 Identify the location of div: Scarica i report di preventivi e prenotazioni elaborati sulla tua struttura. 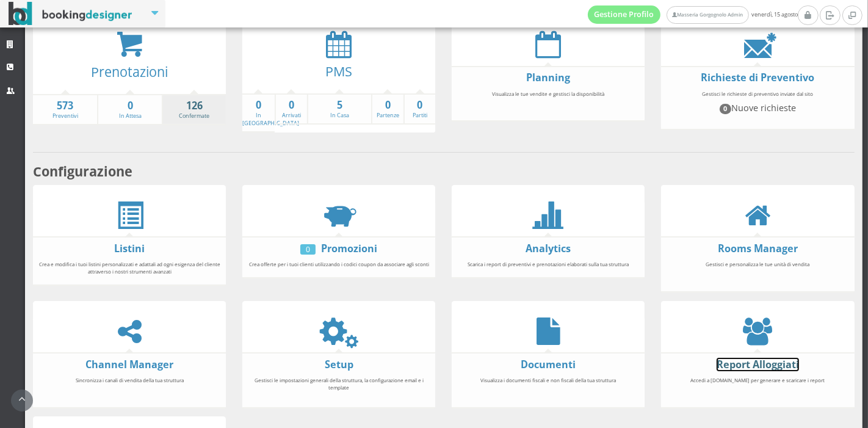
(549, 264).